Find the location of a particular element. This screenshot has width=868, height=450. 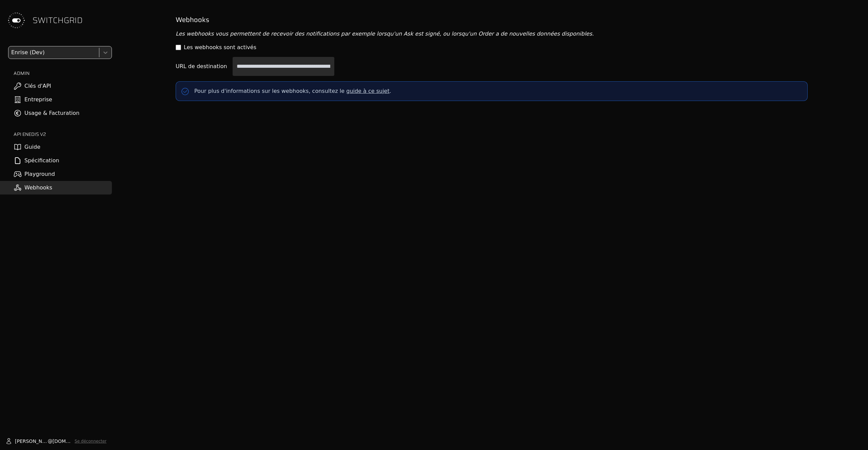

label: URL de destination is located at coordinates (202, 67).